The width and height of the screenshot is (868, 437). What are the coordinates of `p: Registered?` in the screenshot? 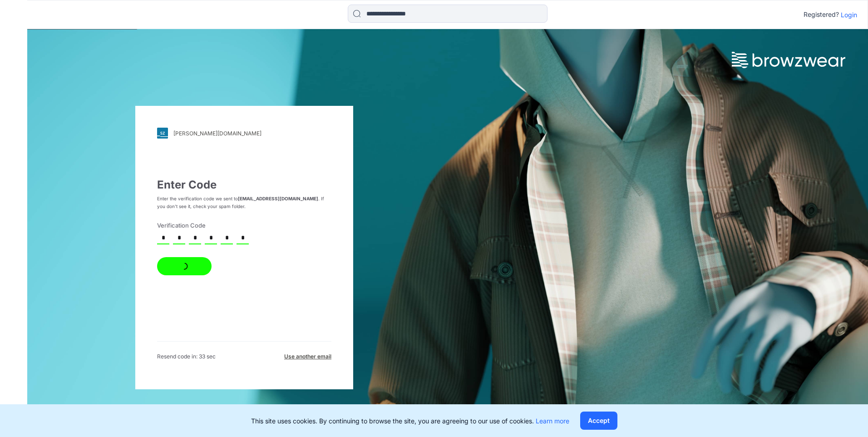 It's located at (821, 15).